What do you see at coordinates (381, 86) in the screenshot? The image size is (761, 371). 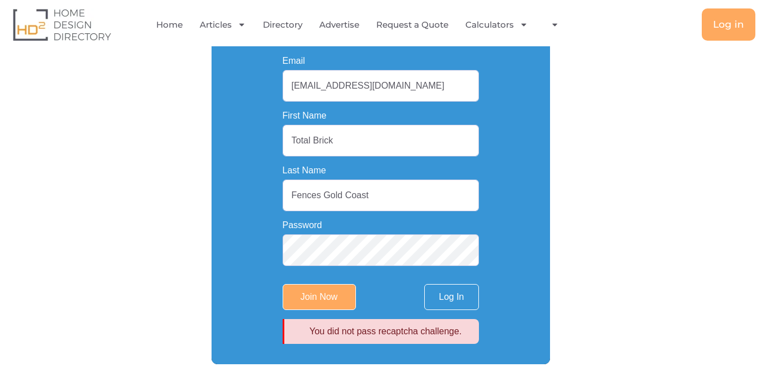 I see `input: Email` at bounding box center [381, 86].